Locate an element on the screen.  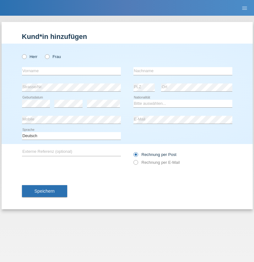
a: menu is located at coordinates (245, 8).